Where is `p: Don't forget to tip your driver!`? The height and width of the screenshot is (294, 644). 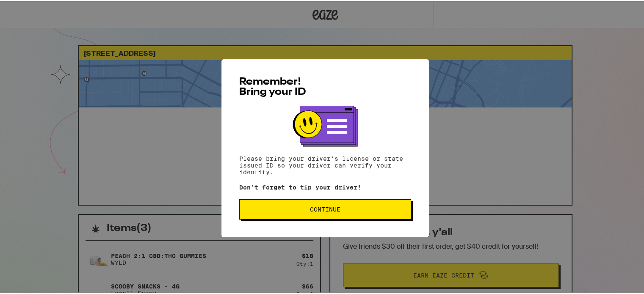
p: Don't forget to tip your driver! is located at coordinates (325, 186).